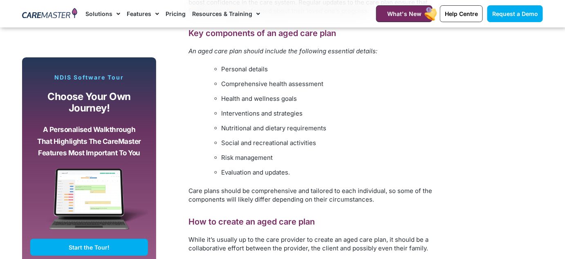 The width and height of the screenshot is (565, 259). What do you see at coordinates (50, 14) in the screenshot?
I see `img: CareMaster Logo` at bounding box center [50, 14].